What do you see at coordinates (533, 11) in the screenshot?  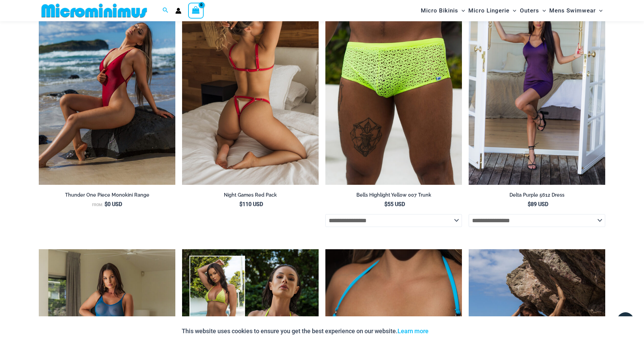 I see `a: OutersMenu ToggleMenu Toggle` at bounding box center [533, 11].